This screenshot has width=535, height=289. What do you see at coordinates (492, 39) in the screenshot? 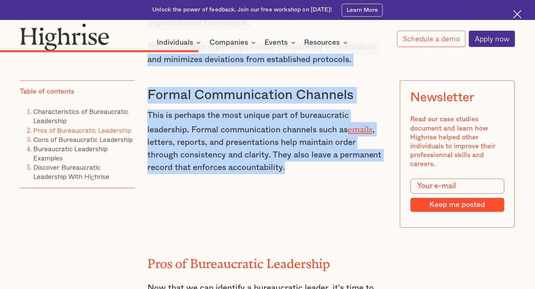
I see `a: Apply now` at bounding box center [492, 39].